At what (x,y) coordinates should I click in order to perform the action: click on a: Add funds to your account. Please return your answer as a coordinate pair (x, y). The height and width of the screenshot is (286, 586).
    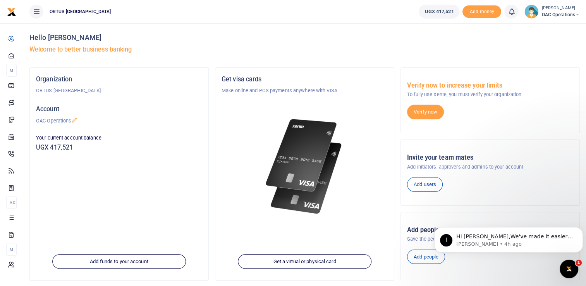
    Looking at the image, I should click on (119, 261).